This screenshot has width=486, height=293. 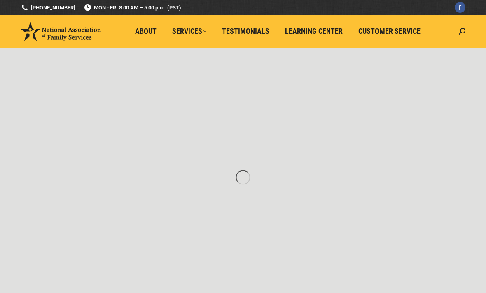 I want to click on img: National Association of Family Services, so click(x=61, y=31).